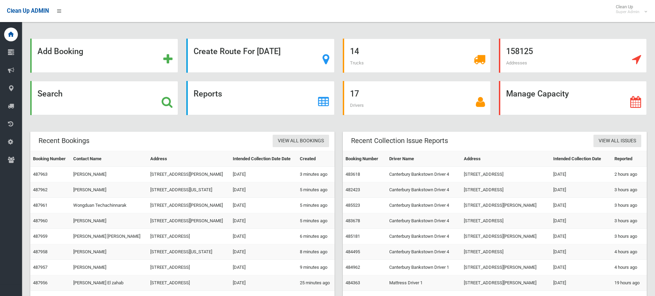 The width and height of the screenshot is (655, 296). Describe the element at coordinates (353, 220) in the screenshot. I see `a: 483678` at that location.